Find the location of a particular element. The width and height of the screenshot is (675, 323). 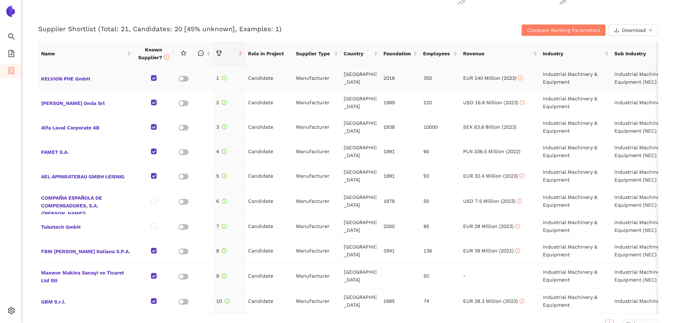

td: 1985 is located at coordinates (401, 301).